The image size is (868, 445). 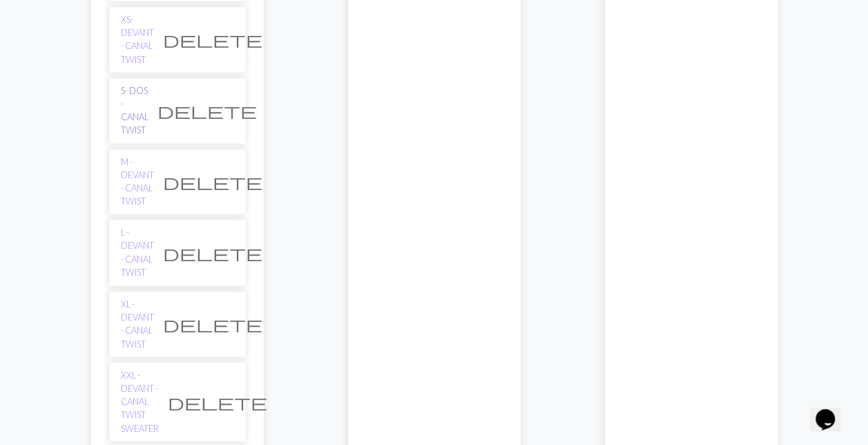 What do you see at coordinates (137, 181) in the screenshot?
I see `a: M - DEVANT - CANAL TWIST` at bounding box center [137, 181].